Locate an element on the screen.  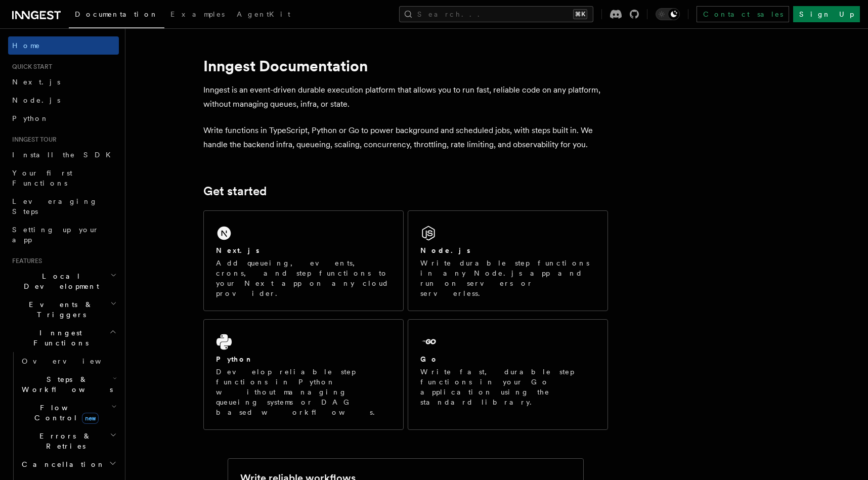
button: Errors & Retries is located at coordinates (68, 441).